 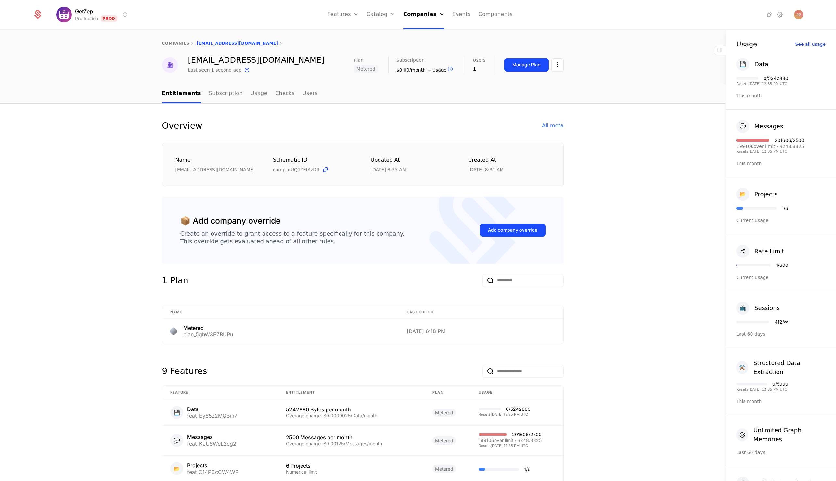 I want to click on div: Overview, so click(x=182, y=126).